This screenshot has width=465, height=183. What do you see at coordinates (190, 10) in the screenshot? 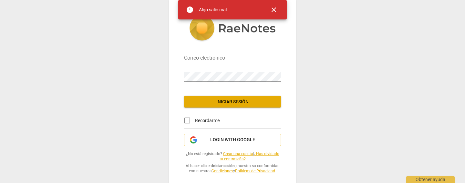
I see `span: error` at bounding box center [190, 10].